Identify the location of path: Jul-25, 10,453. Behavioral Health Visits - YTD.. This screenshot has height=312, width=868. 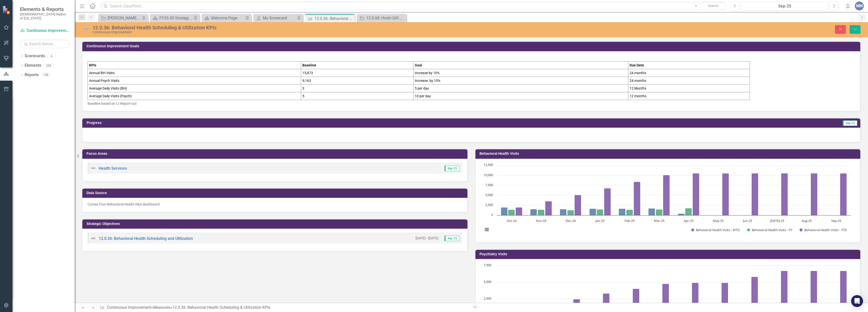
(784, 194).